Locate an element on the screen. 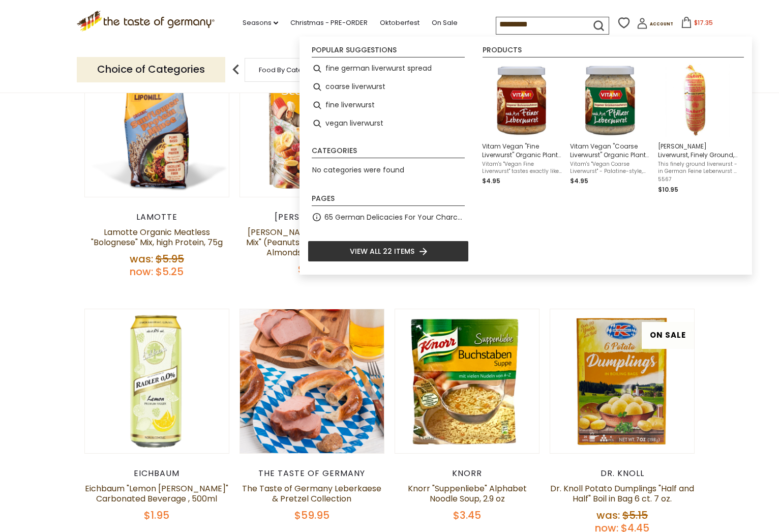 The image size is (779, 532). div: The Taste of Germany is located at coordinates (312, 473).